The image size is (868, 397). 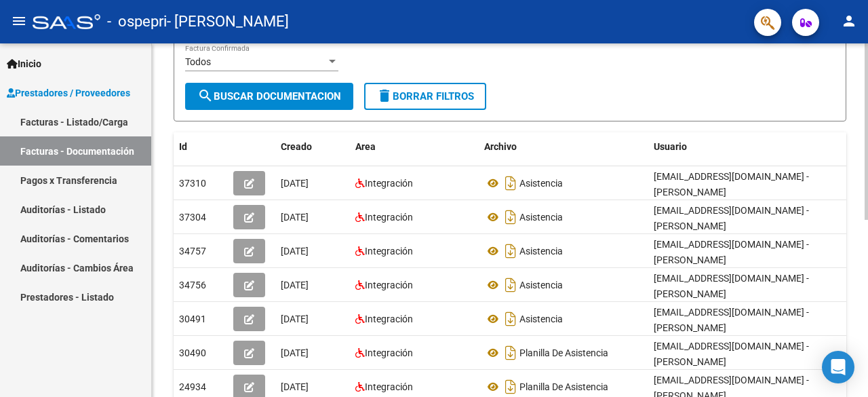 I want to click on div: Open Intercom Messenger, so click(x=838, y=367).